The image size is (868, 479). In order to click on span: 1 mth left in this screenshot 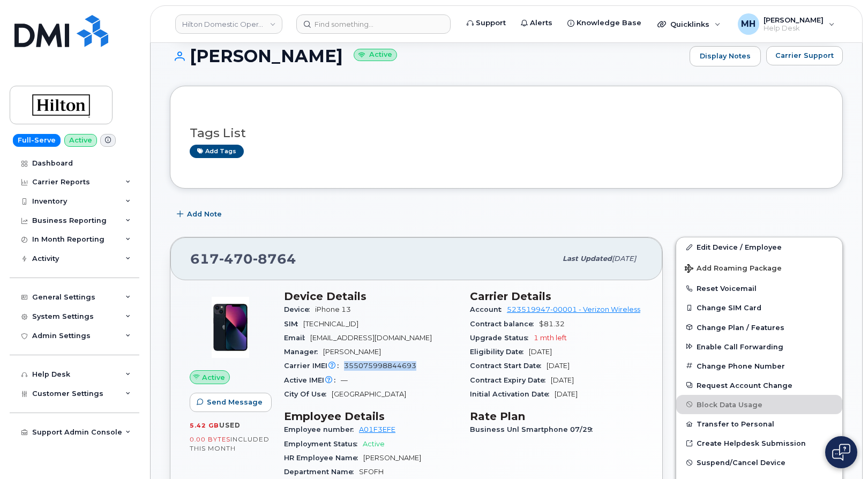, I will do `click(550, 338)`.